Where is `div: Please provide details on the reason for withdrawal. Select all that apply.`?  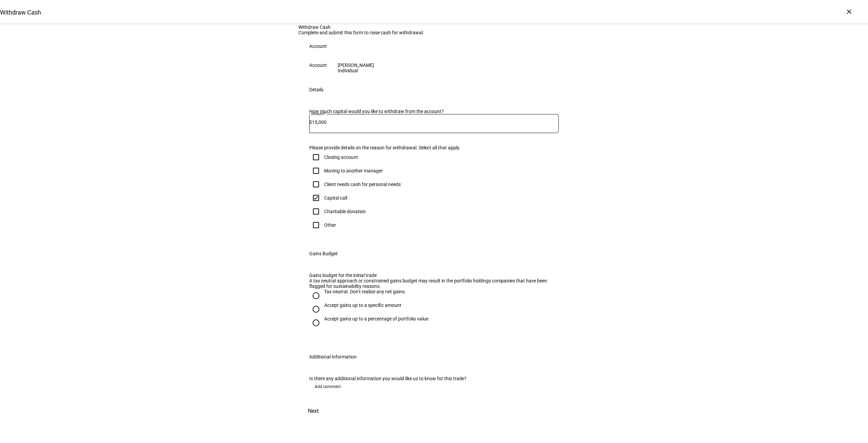 div: Please provide details on the reason for withdrawal. Select all that apply. is located at coordinates (434, 148).